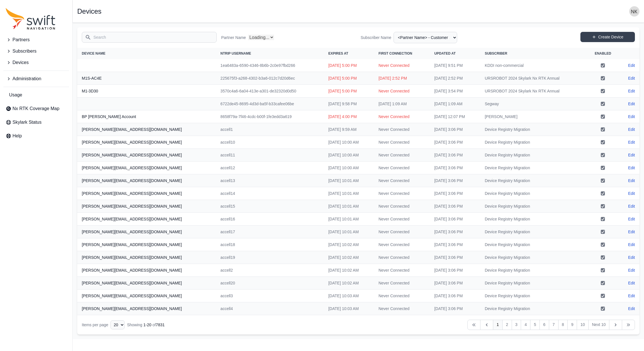  I want to click on a: 4, so click(525, 324).